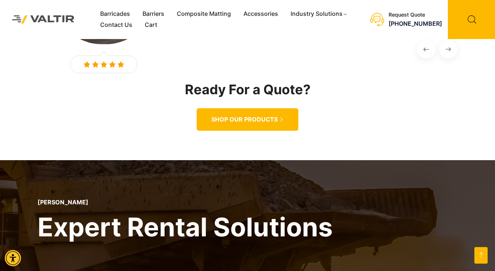 The height and width of the screenshot is (271, 495). I want to click on button: Next Slide, so click(448, 49).